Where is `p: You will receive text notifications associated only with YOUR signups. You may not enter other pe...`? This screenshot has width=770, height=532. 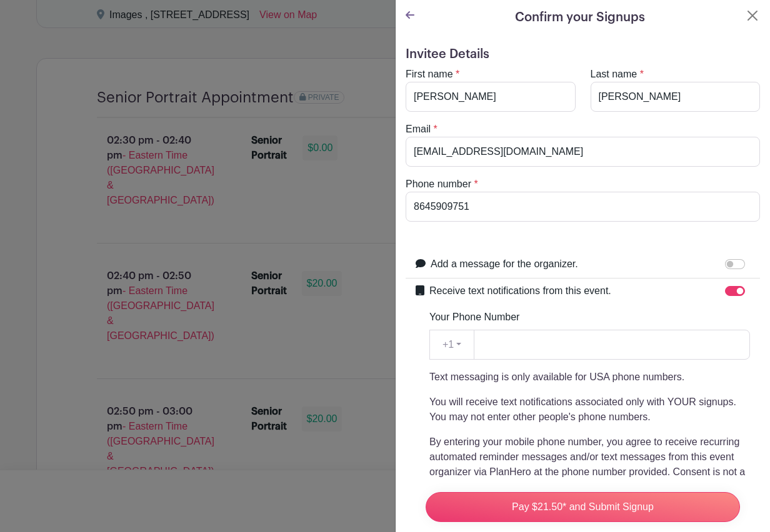 p: You will receive text notifications associated only with YOUR signups. You may not enter other pe... is located at coordinates (590, 410).